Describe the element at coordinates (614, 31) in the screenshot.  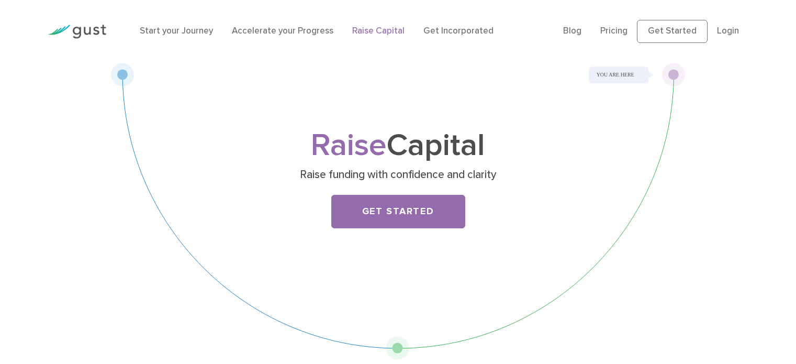
I see `a: Pricing` at that location.